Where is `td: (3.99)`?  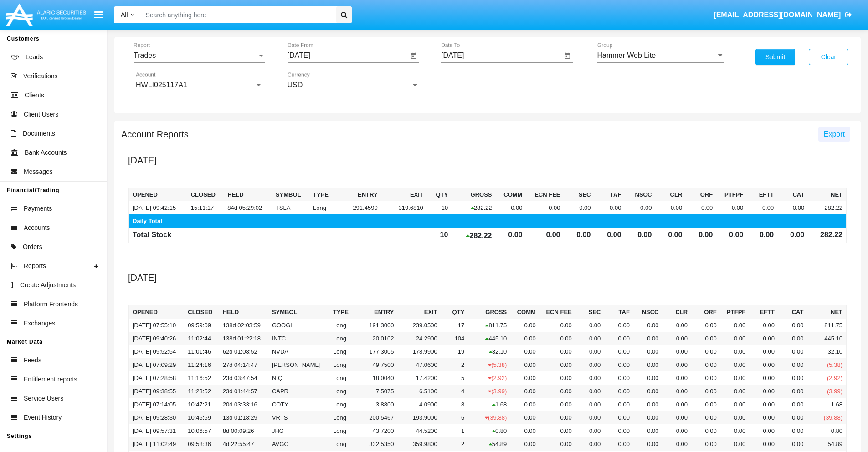 td: (3.99) is located at coordinates (826, 391).